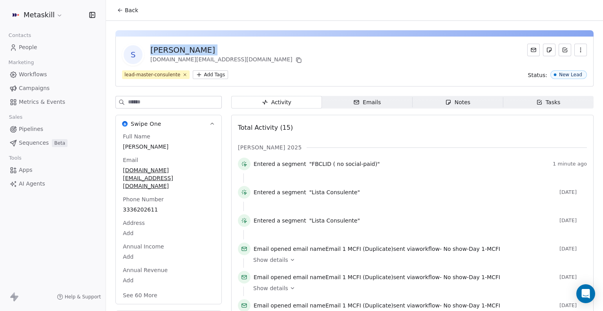  I want to click on span: 3336202611, so click(168, 209).